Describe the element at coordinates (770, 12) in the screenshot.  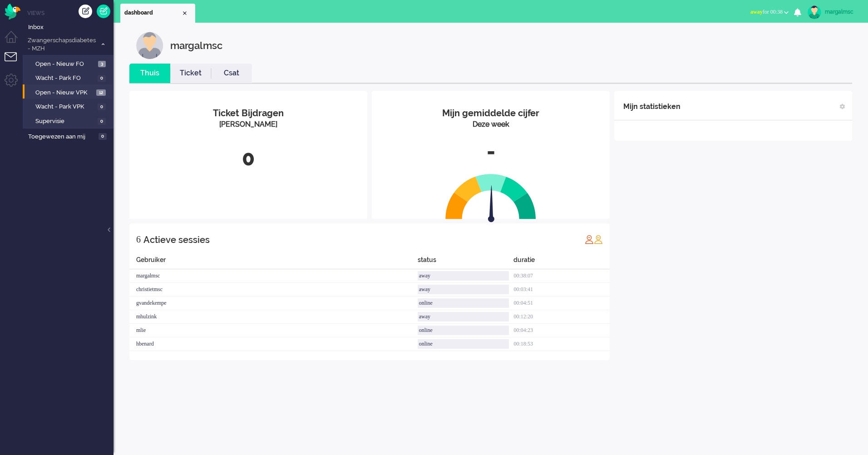
I see `button: awayfor 00:38` at that location.